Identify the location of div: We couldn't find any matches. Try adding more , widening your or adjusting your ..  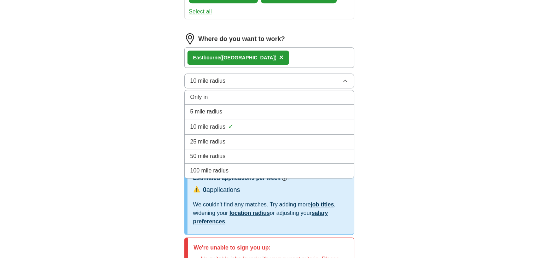
(270, 213).